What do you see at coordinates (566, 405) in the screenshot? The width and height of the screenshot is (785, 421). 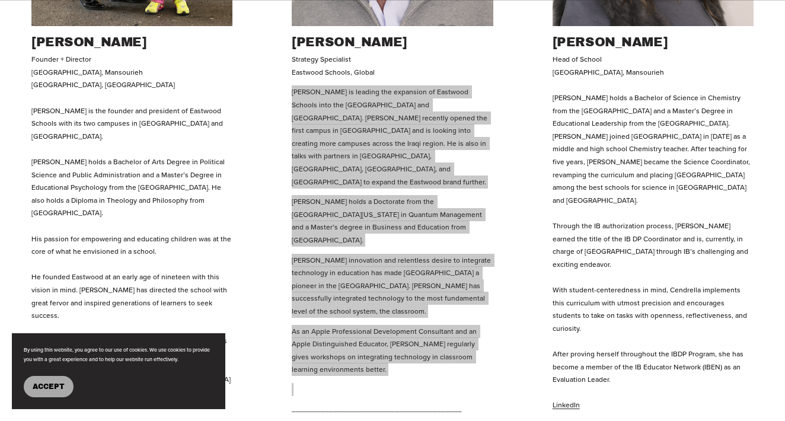 I see `a: LinkedIn` at bounding box center [566, 405].